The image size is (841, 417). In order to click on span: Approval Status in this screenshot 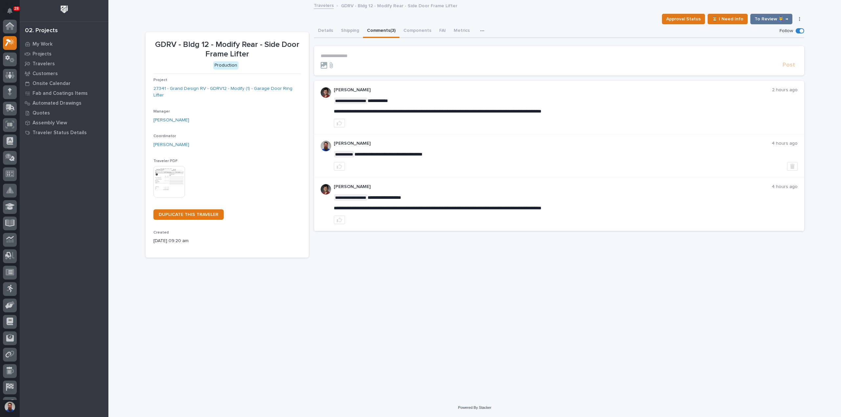, I will do `click(683, 19)`.